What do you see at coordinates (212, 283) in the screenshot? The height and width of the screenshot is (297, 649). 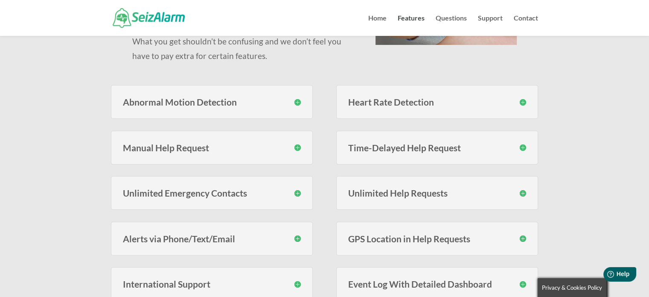 I see `h3: International Support` at bounding box center [212, 283].